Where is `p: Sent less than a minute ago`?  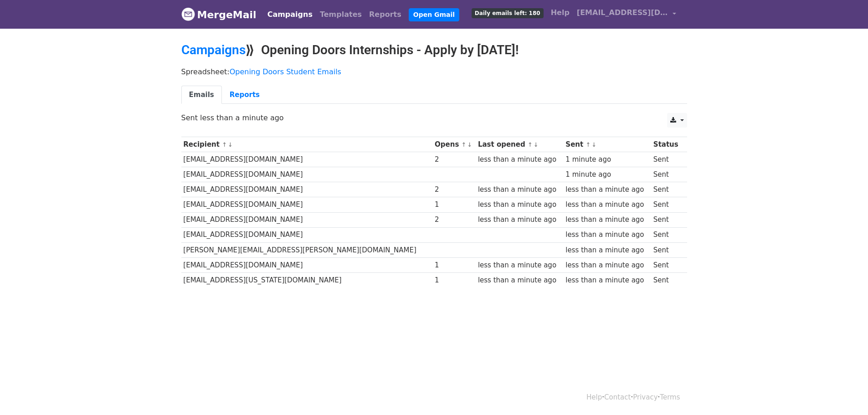 p: Sent less than a minute ago is located at coordinates (435, 118).